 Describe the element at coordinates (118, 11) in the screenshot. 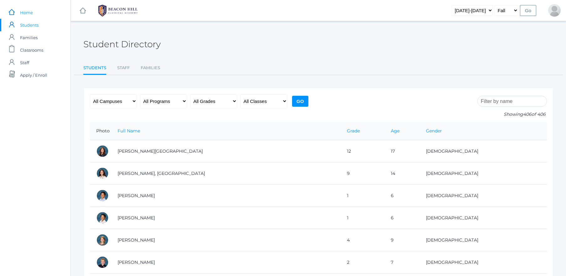

I see `img: 1_BHCALogos-05.png` at that location.